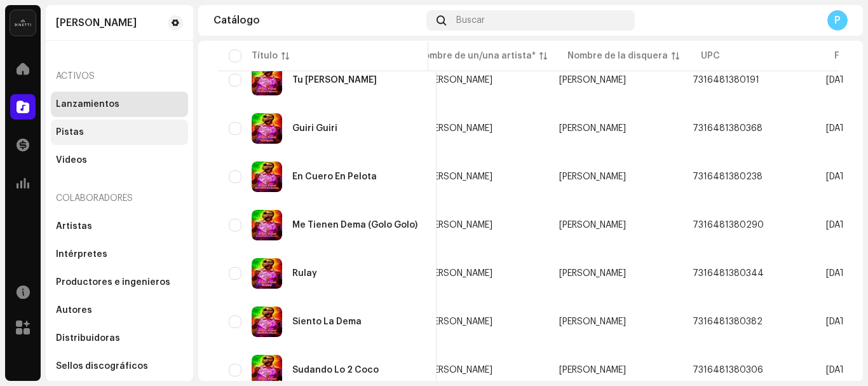 The image size is (868, 386). I want to click on re-m-nav-item: Lanzamientos, so click(120, 104).